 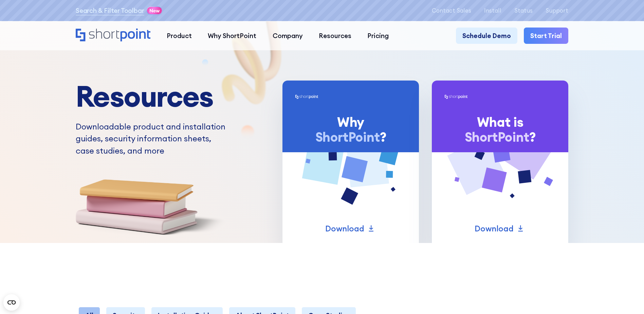 I want to click on h1: Resources, so click(x=153, y=97).